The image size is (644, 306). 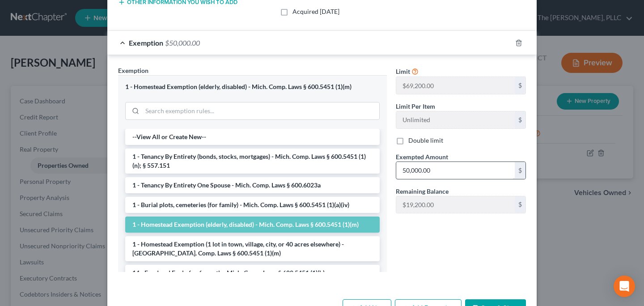 I want to click on li: --View All or Create New--, so click(x=252, y=137).